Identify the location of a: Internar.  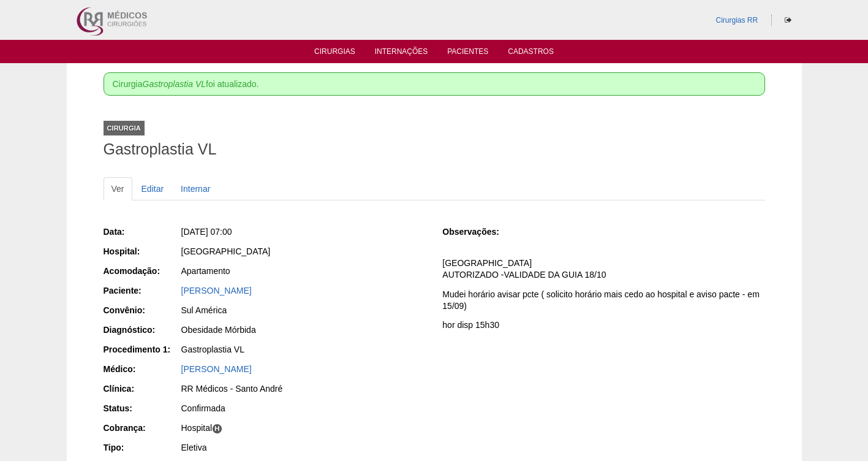
(195, 188).